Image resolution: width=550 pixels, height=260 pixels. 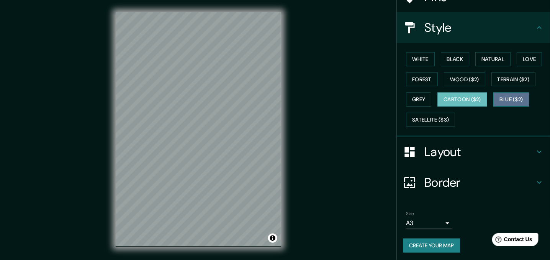 What do you see at coordinates (429, 223) in the screenshot?
I see `div: A3` at bounding box center [429, 223].